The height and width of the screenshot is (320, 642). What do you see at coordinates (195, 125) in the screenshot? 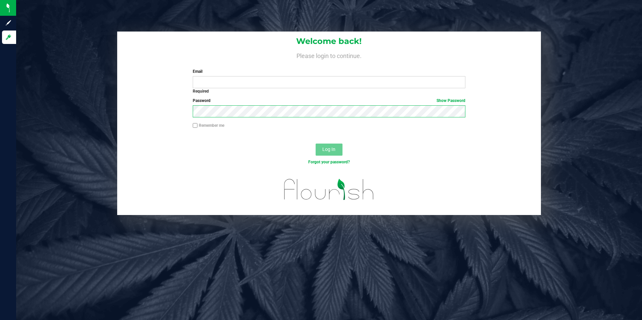
I see `input: Remember me` at bounding box center [195, 125].